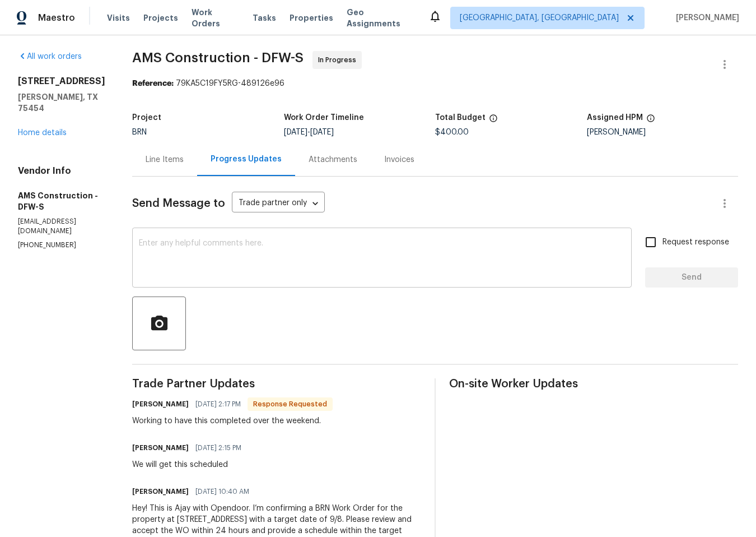 The image size is (756, 537). I want to click on h5: Work Order Timeline, so click(324, 118).